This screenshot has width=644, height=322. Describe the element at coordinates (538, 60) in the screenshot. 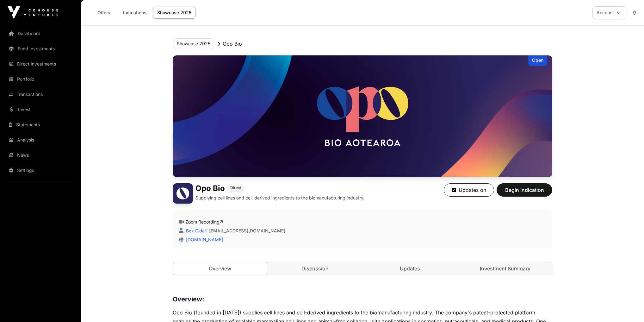

I see `div: Open` at that location.